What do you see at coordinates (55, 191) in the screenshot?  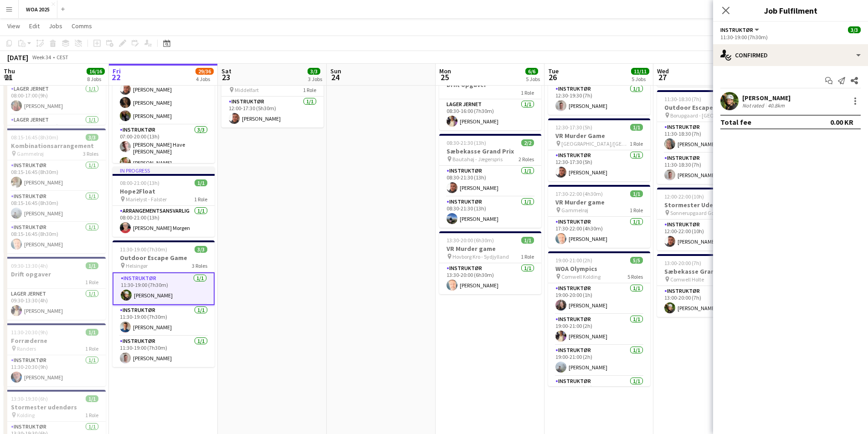 I see `div: 08:15-16:45 (8h30m)3/3Kombinationsarrangement Gammelrøj3 RolesInstruktør1/108:15-16:45 (8h30m)[PE...` at bounding box center [55, 191].